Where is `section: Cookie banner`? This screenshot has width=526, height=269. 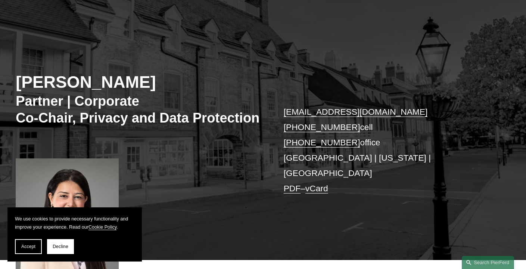 section: Cookie banner is located at coordinates (75, 234).